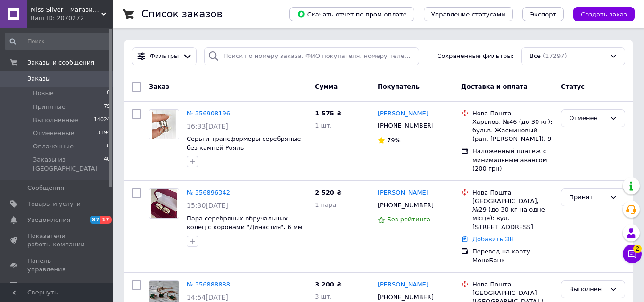 The width and height of the screenshot is (644, 302). What do you see at coordinates (208, 113) in the screenshot?
I see `a: № 356908196` at bounding box center [208, 113].